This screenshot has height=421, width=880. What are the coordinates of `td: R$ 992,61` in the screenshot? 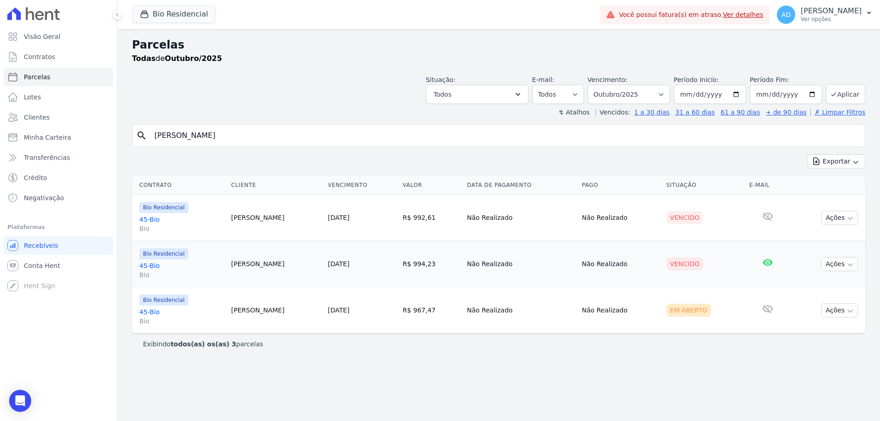 It's located at (431, 218).